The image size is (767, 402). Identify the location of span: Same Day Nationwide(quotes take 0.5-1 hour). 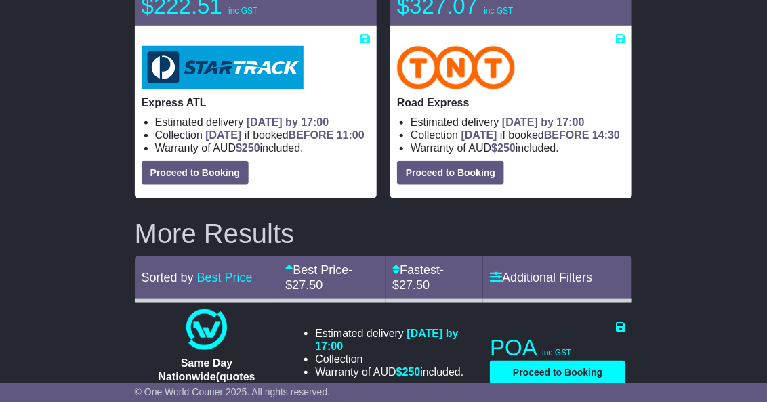
(206, 376).